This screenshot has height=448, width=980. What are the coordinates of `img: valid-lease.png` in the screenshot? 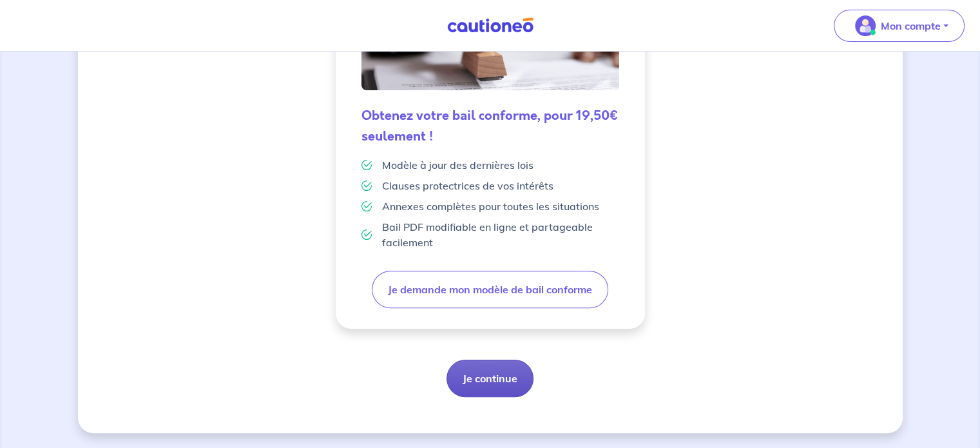 It's located at (490, 62).